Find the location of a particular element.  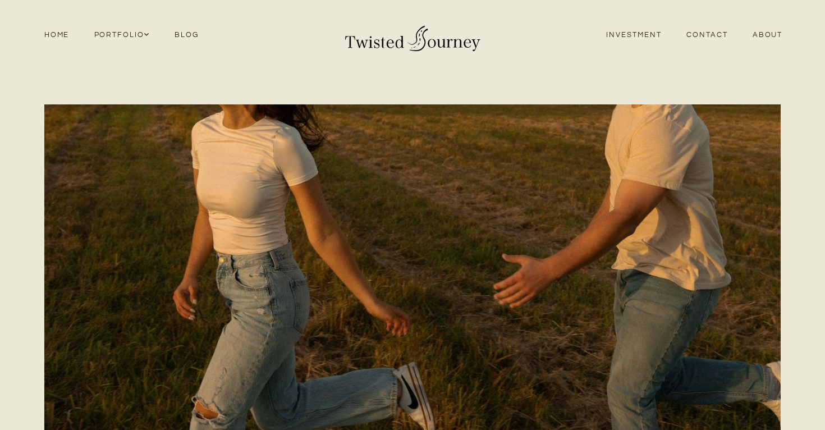

a: Home is located at coordinates (57, 35).